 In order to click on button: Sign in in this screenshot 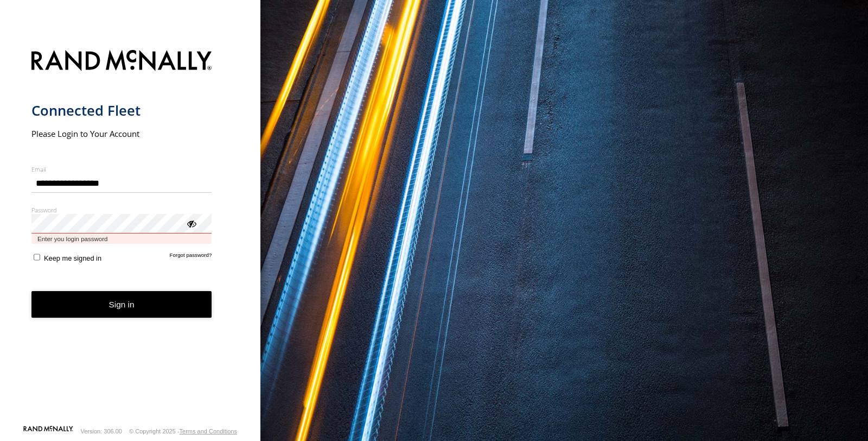, I will do `click(121, 304)`.